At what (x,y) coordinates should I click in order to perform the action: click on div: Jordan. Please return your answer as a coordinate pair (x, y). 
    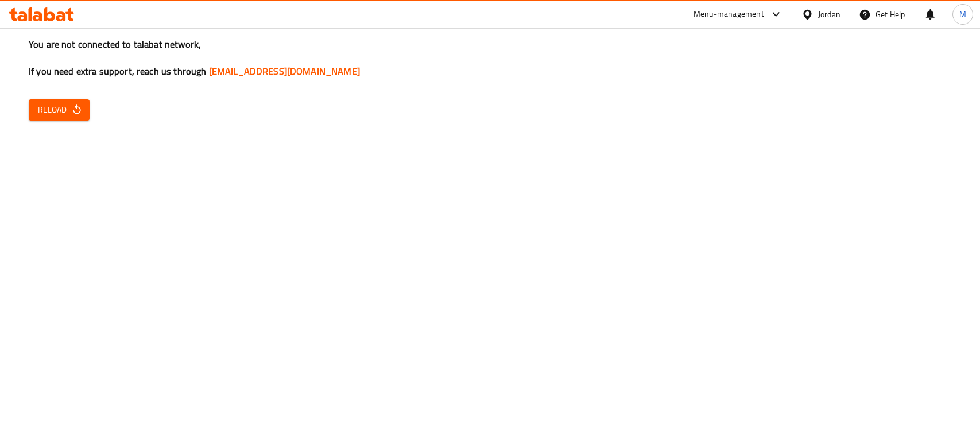
    Looking at the image, I should click on (830, 14).